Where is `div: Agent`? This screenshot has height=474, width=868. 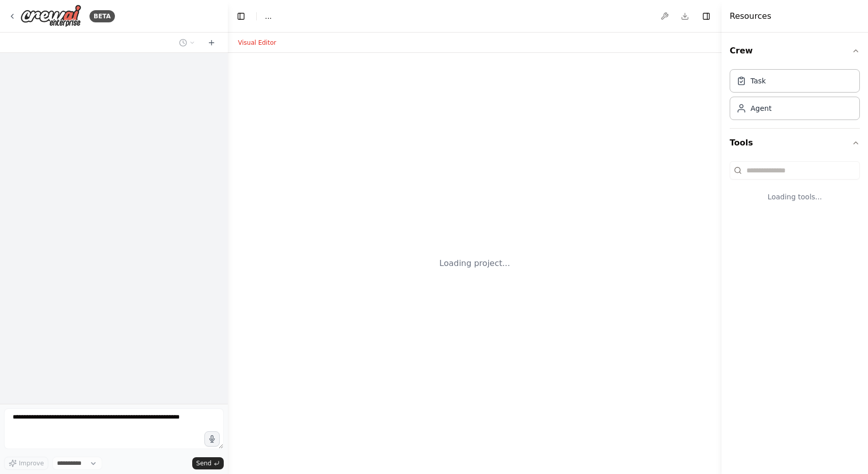 div: Agent is located at coordinates (760, 108).